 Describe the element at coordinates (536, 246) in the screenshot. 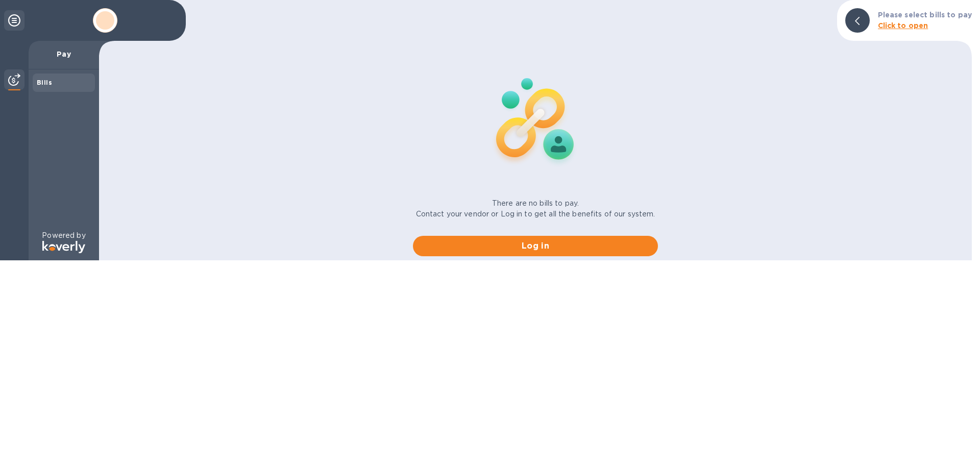

I see `button: Log in` at that location.